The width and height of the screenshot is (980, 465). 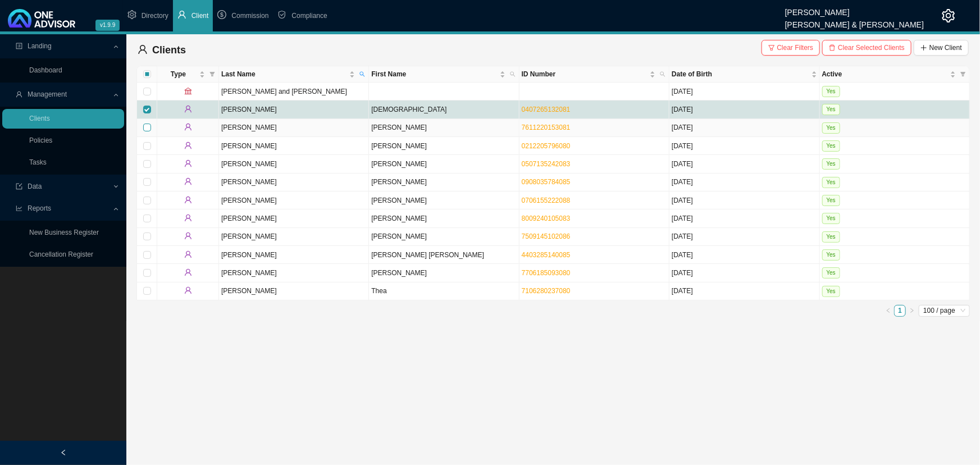 I want to click on span: Data, so click(x=34, y=186).